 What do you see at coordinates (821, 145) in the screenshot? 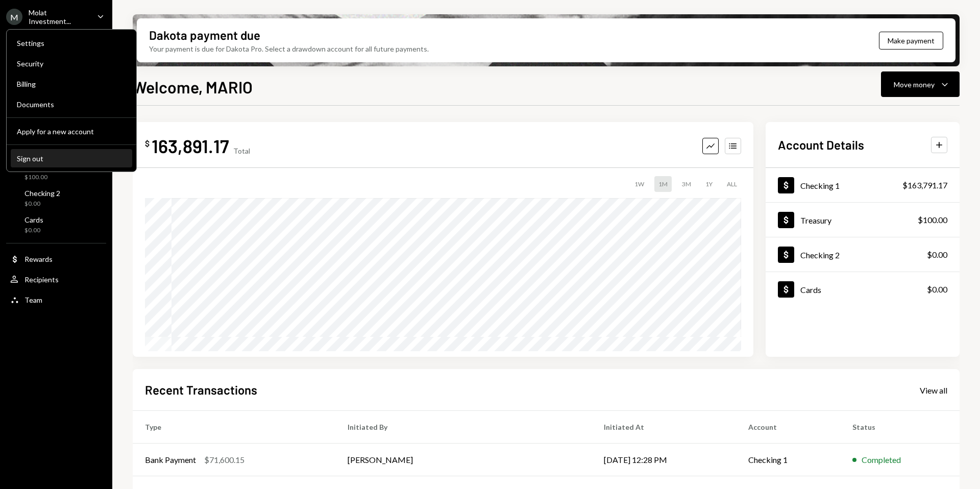
I see `h2: Account Details` at bounding box center [821, 145].